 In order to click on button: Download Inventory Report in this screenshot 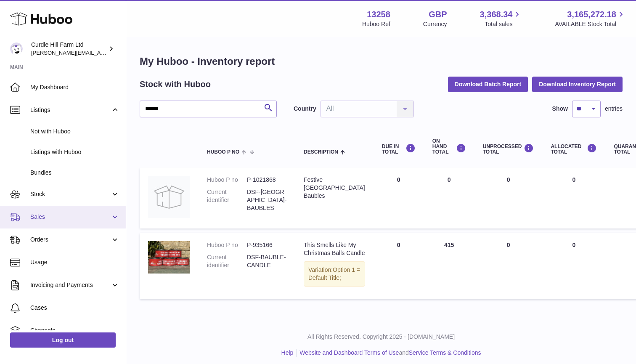, I will do `click(577, 84)`.